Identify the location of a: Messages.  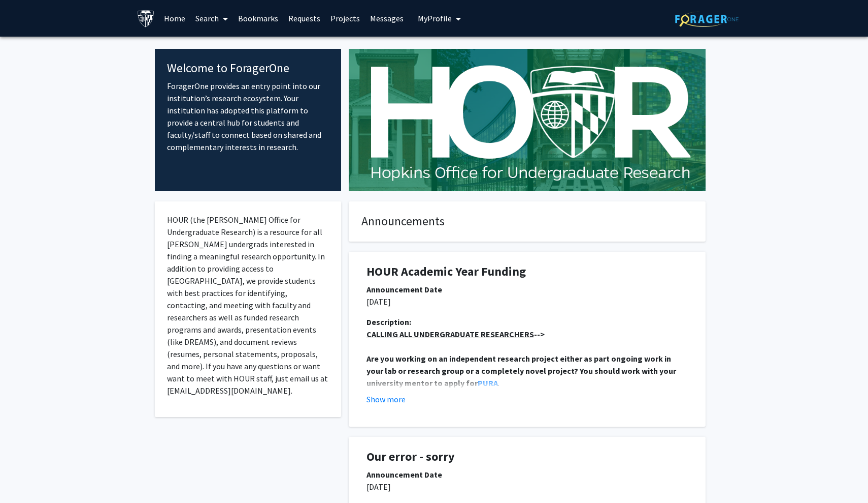
(387, 19).